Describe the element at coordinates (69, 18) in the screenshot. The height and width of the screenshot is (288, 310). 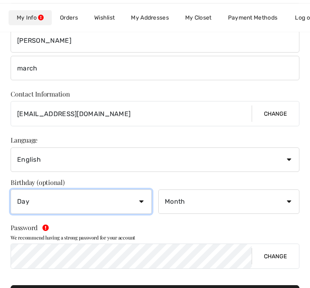
I see `a: Orders` at that location.